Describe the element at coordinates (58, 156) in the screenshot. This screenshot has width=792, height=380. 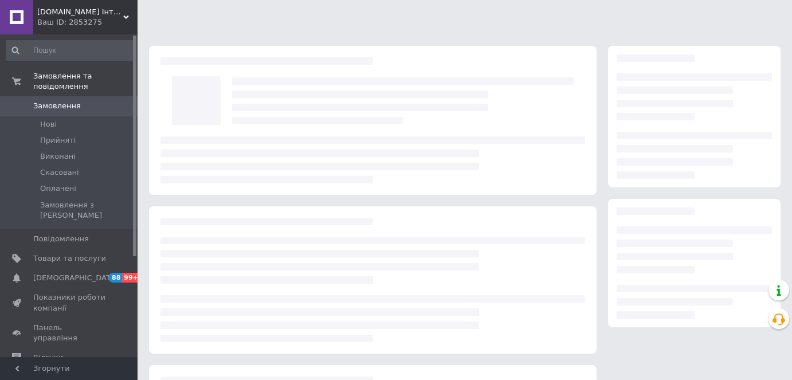
I see `span: Виконані` at that location.